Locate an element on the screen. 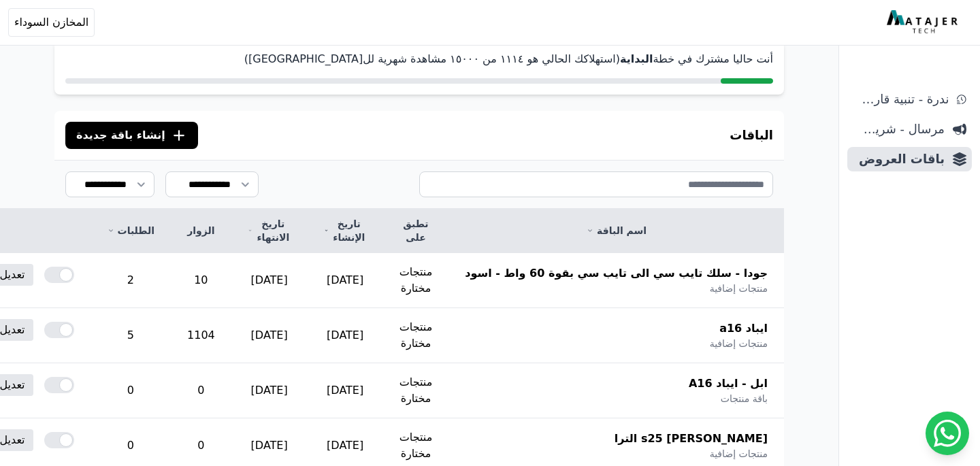 This screenshot has width=980, height=466. td: 10 is located at coordinates (201, 280).